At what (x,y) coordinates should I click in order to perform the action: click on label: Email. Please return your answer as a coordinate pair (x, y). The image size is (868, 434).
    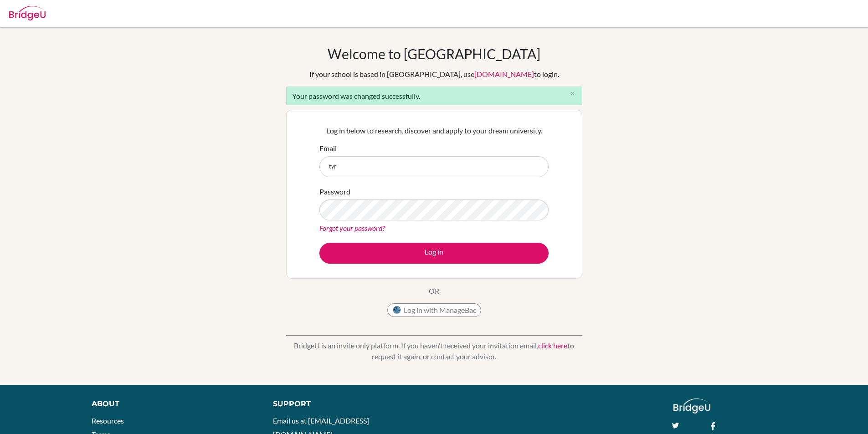
    Looking at the image, I should click on (328, 148).